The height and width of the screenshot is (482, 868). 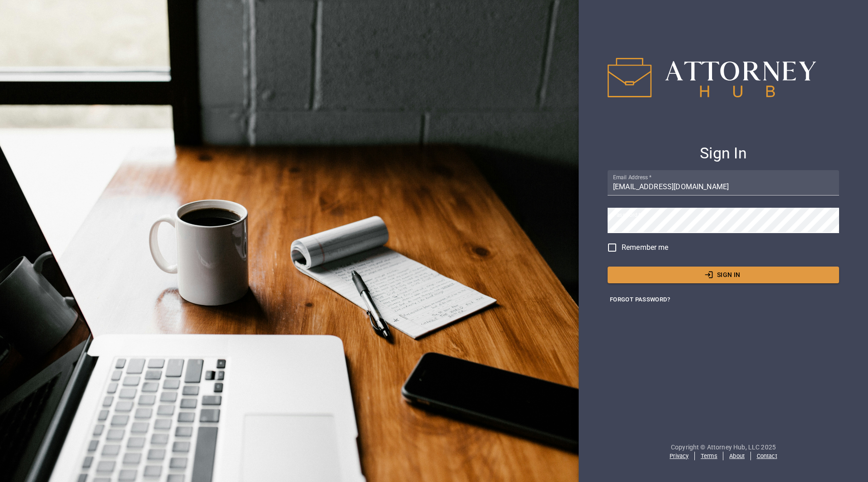 I want to click on button: Forgot Password?, so click(x=639, y=299).